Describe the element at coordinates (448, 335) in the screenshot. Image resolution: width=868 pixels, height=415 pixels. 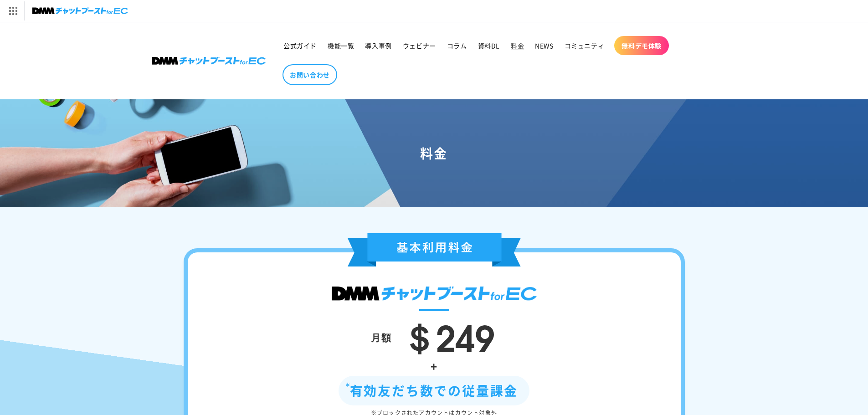
I see `span: ＄249` at that location.